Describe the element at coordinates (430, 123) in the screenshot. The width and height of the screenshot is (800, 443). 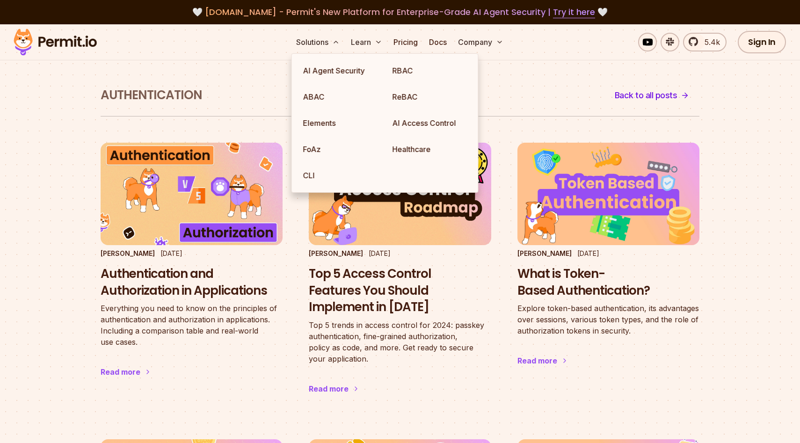
I see `a: AI Access Control` at that location.